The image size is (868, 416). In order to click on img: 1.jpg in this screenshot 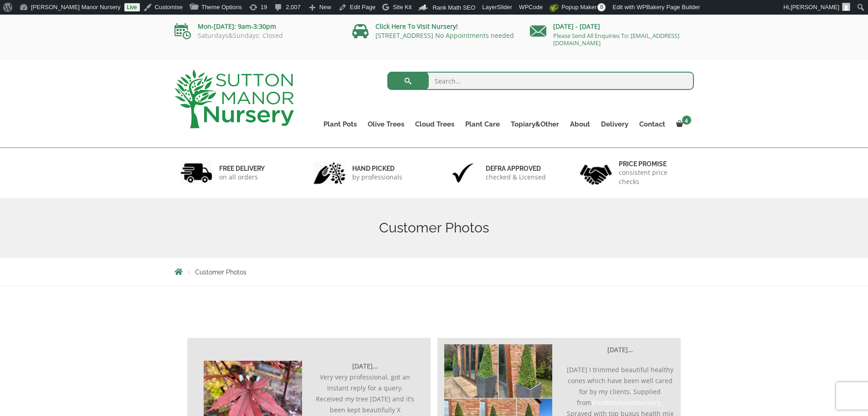, I will do `click(196, 172)`.